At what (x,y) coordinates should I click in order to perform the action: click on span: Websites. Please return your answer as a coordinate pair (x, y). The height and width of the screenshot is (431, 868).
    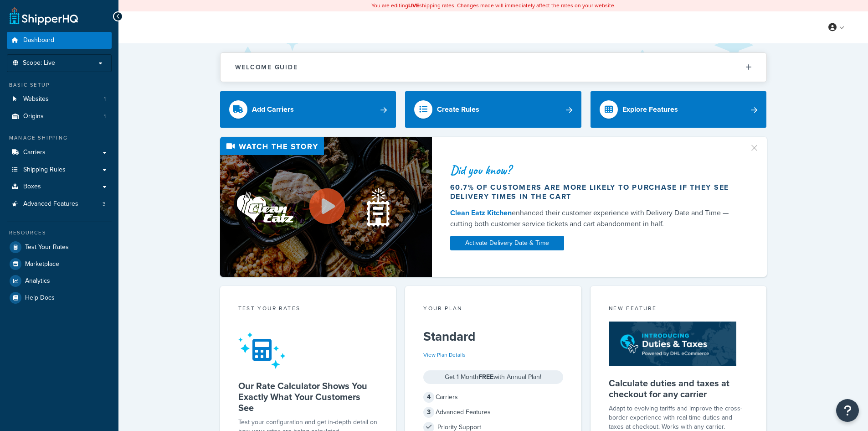
    Looking at the image, I should click on (36, 99).